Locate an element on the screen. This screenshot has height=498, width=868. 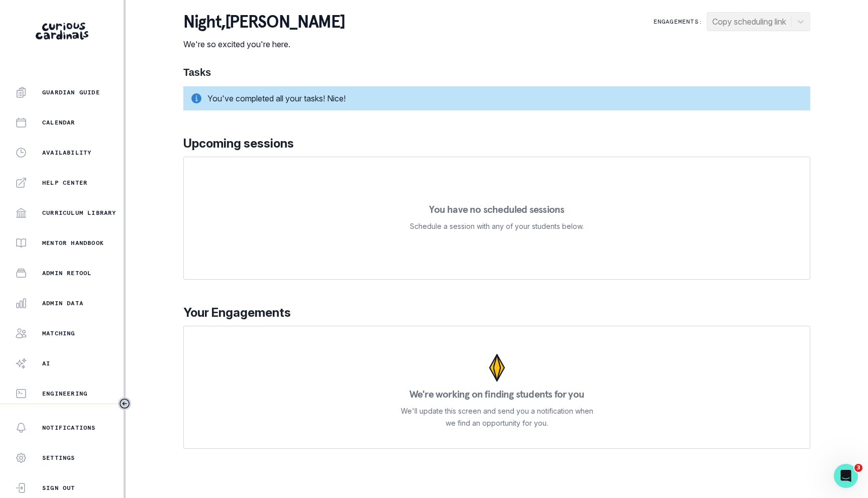
p: We're so excited you're here. is located at coordinates (264, 44).